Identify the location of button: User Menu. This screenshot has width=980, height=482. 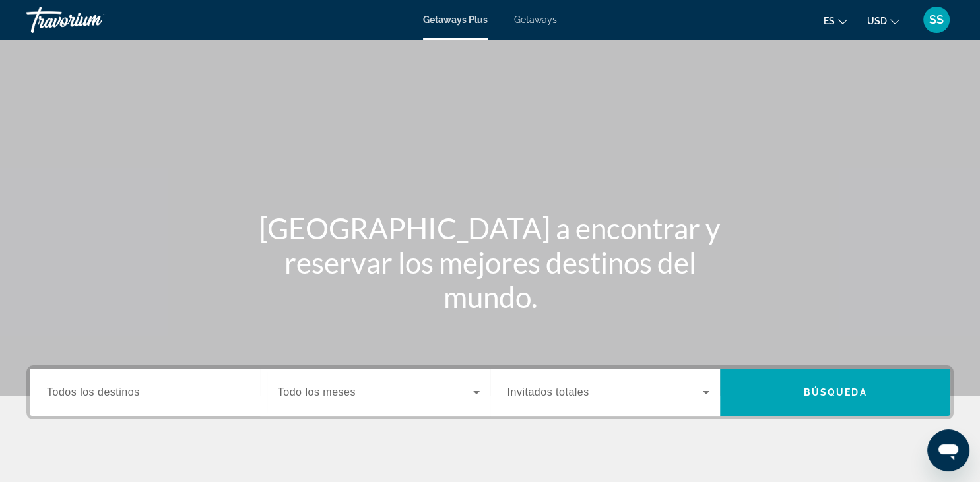
(937, 20).